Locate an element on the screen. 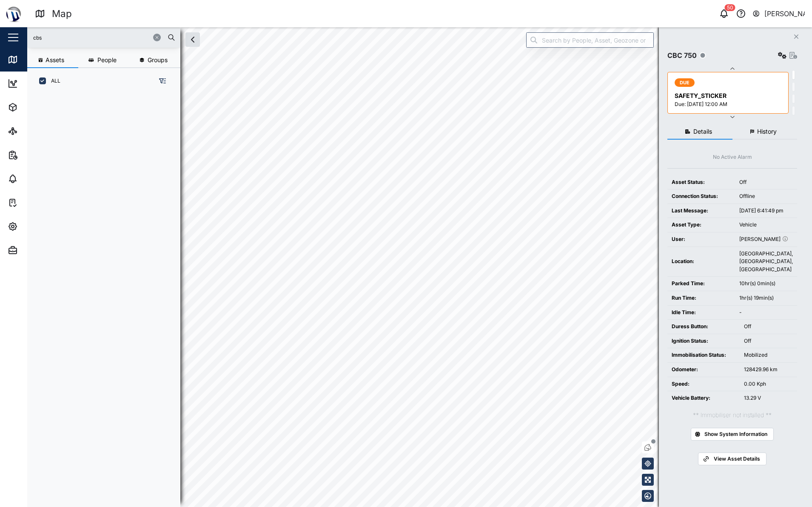 This screenshot has width=812, height=507. div: Last Message: is located at coordinates (701, 211).